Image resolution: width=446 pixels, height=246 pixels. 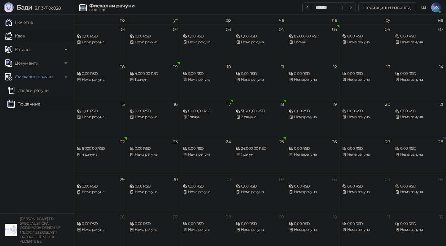 What do you see at coordinates (46, 8) in the screenshot?
I see `span: 3.11.3-710c028` at bounding box center [46, 8].